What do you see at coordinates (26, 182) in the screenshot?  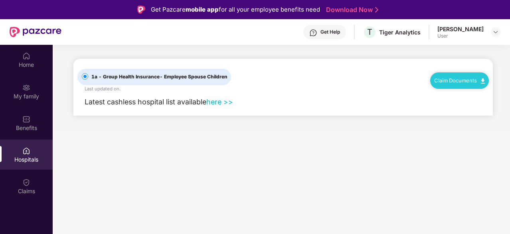 I see `img: svg+xml;base64,PHN2ZyBpZD0iQ2xhaW0iIHhtbG5zPSJodHRwOi8vd3d3LnczLm9yZy8yMDAwL3N2ZyIgd2lkdGg9IjIwIi...` at bounding box center [26, 182].